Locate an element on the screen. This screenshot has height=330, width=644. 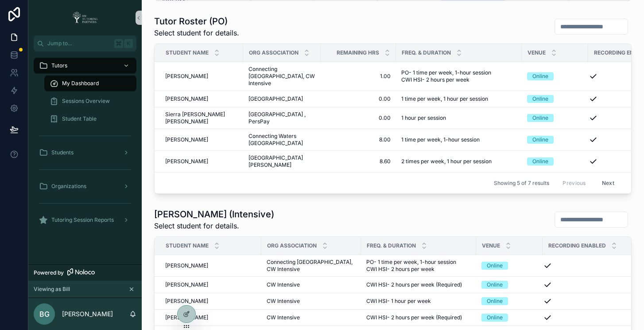
span: 1 time per week, 1-hour session is located at coordinates (440, 140).